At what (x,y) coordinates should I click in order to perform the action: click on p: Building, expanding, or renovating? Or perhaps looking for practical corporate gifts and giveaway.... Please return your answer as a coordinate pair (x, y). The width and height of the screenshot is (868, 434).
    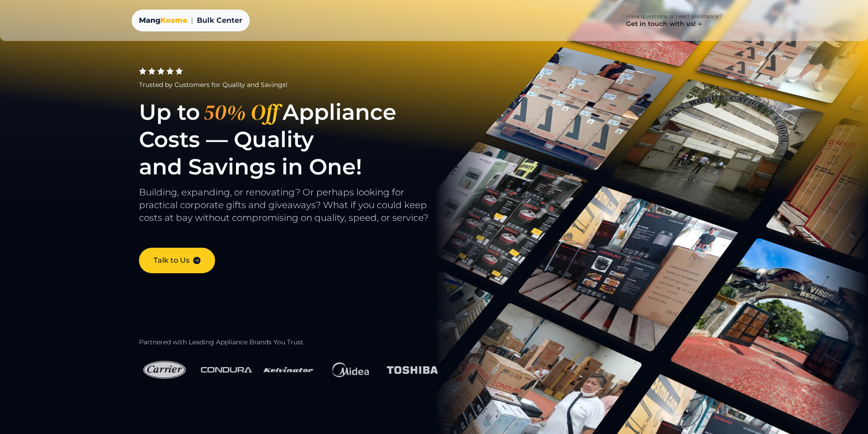
    Looking at the image, I should click on (296, 210).